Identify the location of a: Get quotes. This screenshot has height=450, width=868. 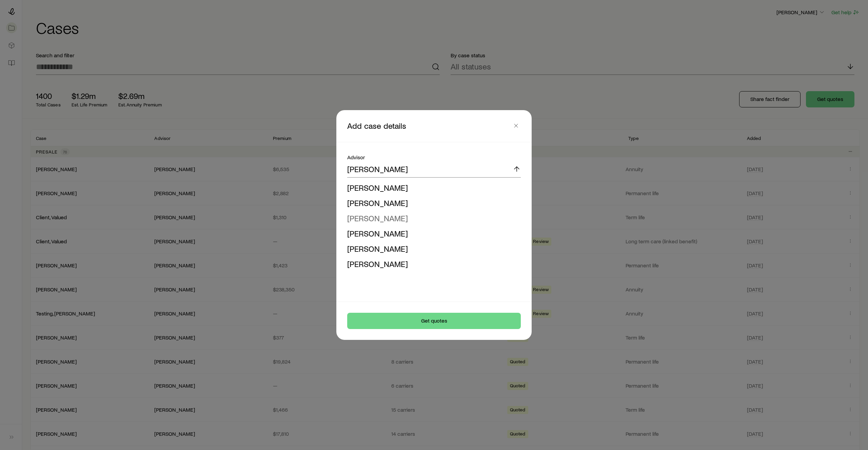
(434, 321).